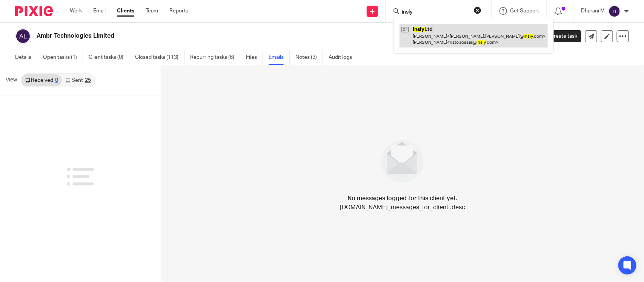 Image resolution: width=644 pixels, height=282 pixels. What do you see at coordinates (478, 10) in the screenshot?
I see `button: Clear` at bounding box center [478, 10].